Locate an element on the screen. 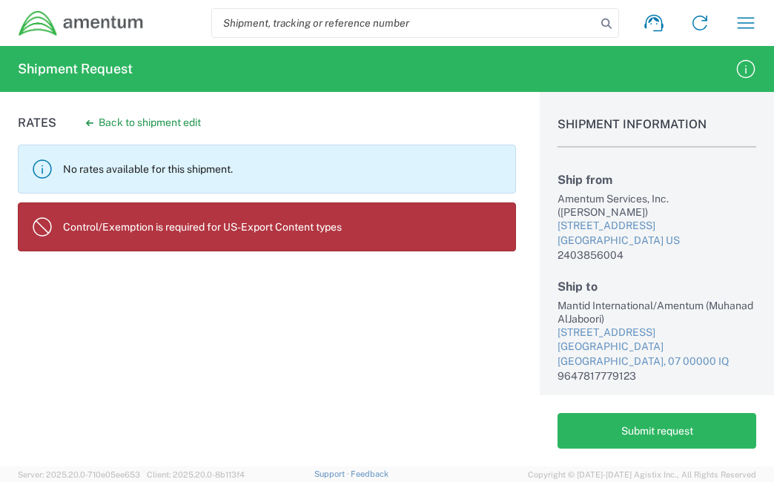 Image resolution: width=774 pixels, height=482 pixels. a: Support is located at coordinates (333, 474).